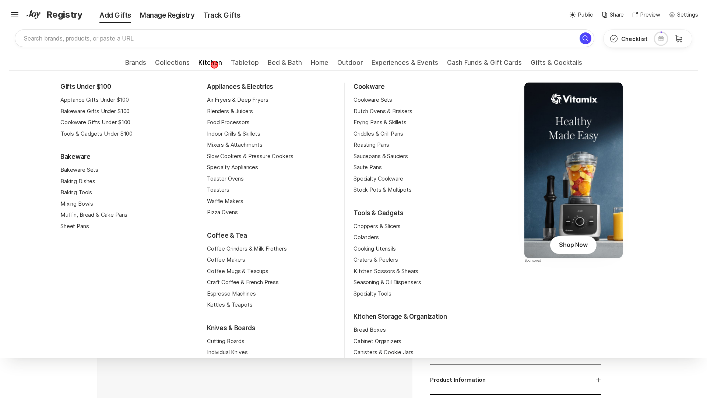  What do you see at coordinates (383, 190) in the screenshot?
I see `a: Stock Pots & Multipots` at bounding box center [383, 190].